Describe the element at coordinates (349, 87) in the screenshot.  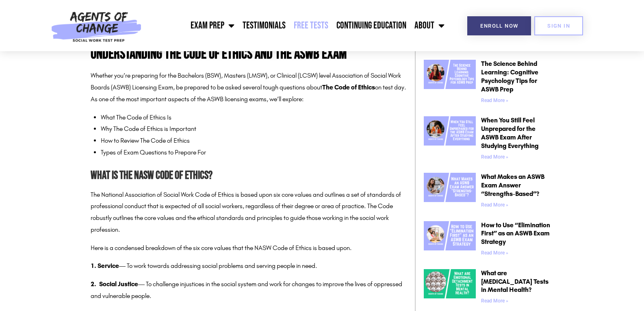
I see `strong: The Code of Ethics` at that location.